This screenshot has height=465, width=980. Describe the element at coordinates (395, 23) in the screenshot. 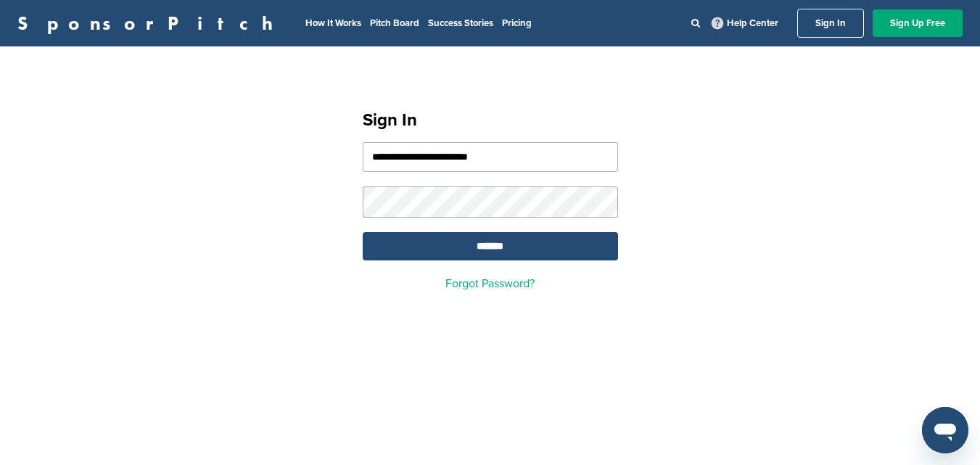

I see `a: Pitch Board` at that location.